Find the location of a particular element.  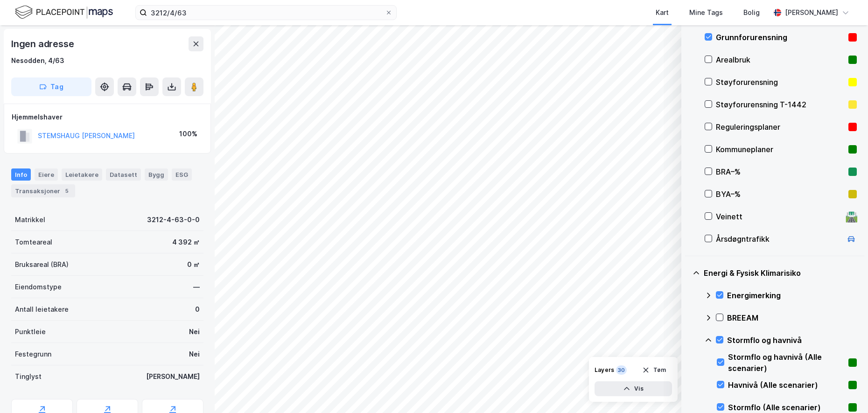

div: 30 is located at coordinates (621, 370).